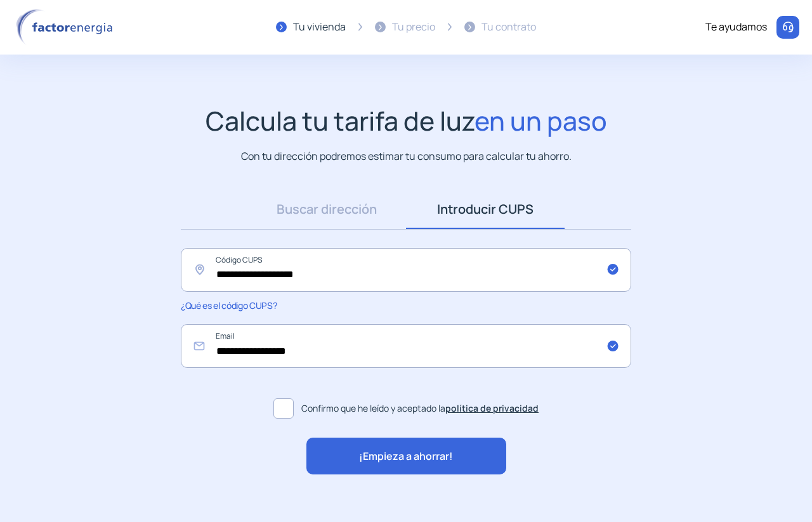  I want to click on p: Con tu dirección podremos estimar tu consumo para calcular tu ahorro., so click(406, 156).